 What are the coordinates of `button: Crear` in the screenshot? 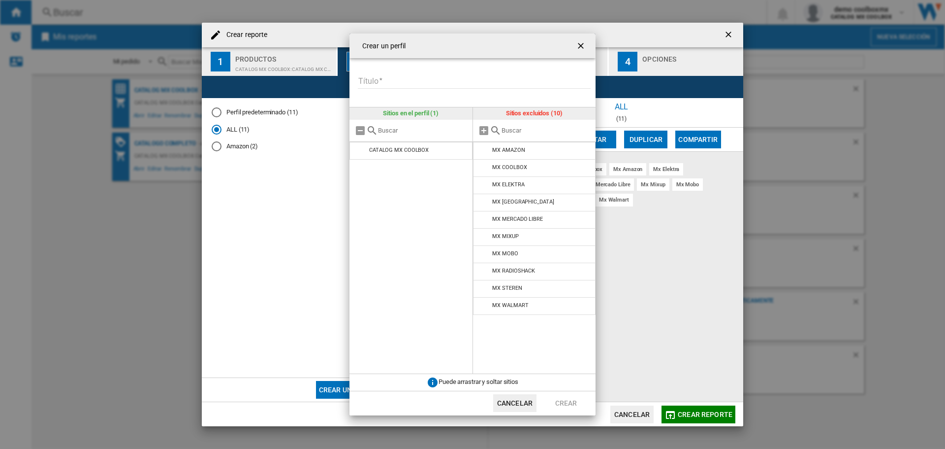 It's located at (566, 403).